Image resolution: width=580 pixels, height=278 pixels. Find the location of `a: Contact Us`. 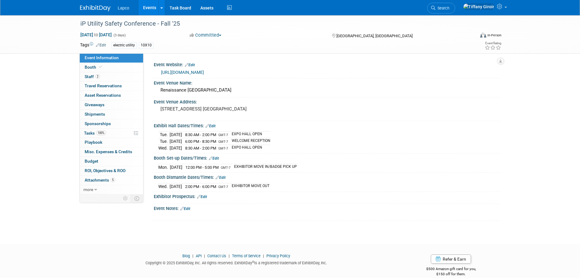

a: Contact Us is located at coordinates (217, 255).